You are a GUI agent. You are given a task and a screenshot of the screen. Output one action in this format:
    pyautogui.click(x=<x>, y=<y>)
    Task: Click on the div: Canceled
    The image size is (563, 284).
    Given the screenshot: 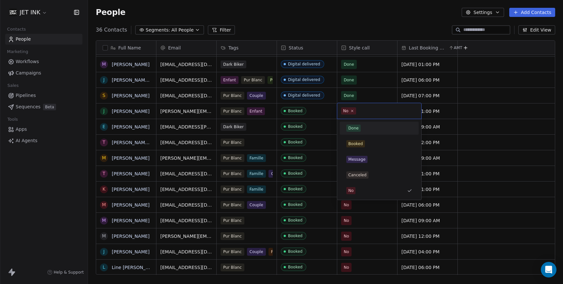 What is the action you would take?
    pyautogui.click(x=357, y=175)
    